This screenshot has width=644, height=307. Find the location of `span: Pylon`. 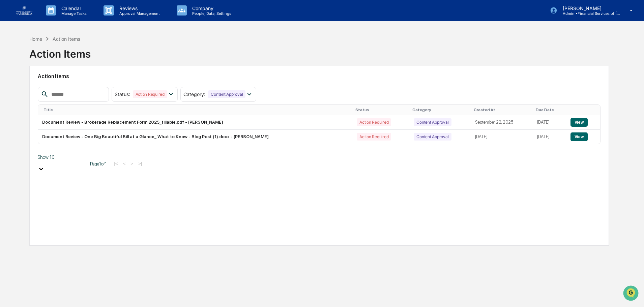

span: Pylon is located at coordinates (74, 117).